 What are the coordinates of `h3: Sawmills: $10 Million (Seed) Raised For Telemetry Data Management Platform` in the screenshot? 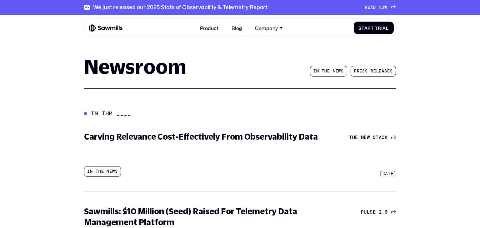 It's located at (204, 216).